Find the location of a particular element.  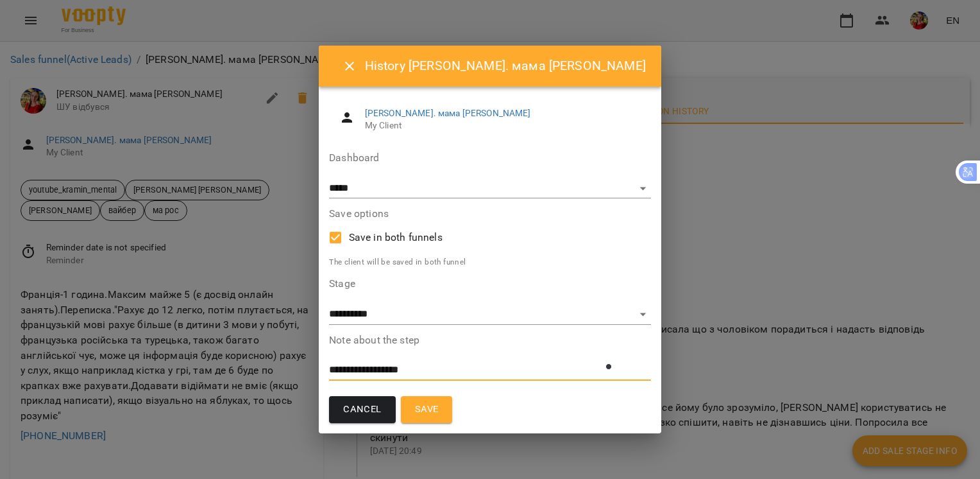

span: Save is located at coordinates (426, 410).